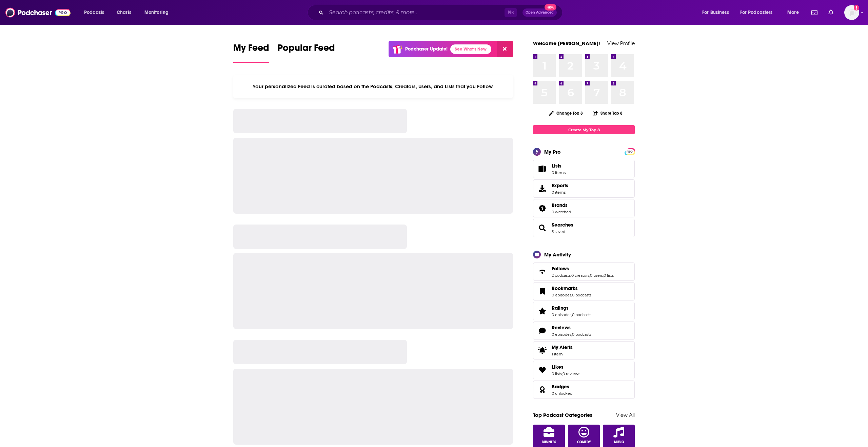 The height and width of the screenshot is (447, 868). What do you see at coordinates (584, 129) in the screenshot?
I see `a: Create My Top 8` at bounding box center [584, 129].